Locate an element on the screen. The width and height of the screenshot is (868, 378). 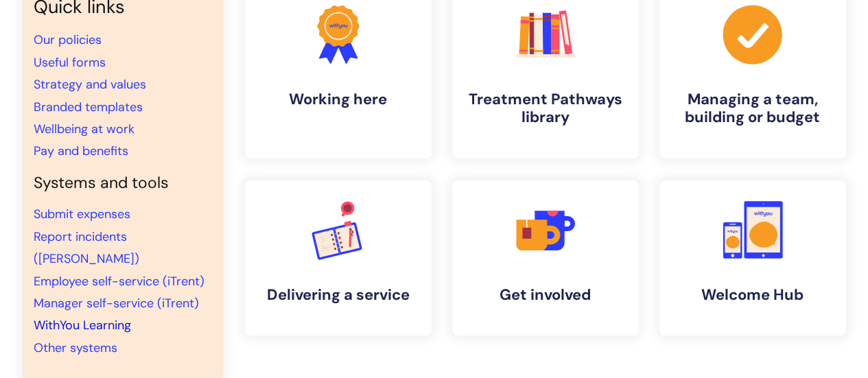
h4: Working here is located at coordinates (338, 100).